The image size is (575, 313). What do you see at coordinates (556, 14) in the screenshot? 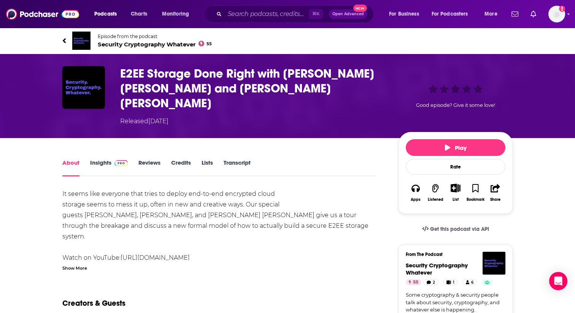
I see `img: User Profile` at bounding box center [556, 14].